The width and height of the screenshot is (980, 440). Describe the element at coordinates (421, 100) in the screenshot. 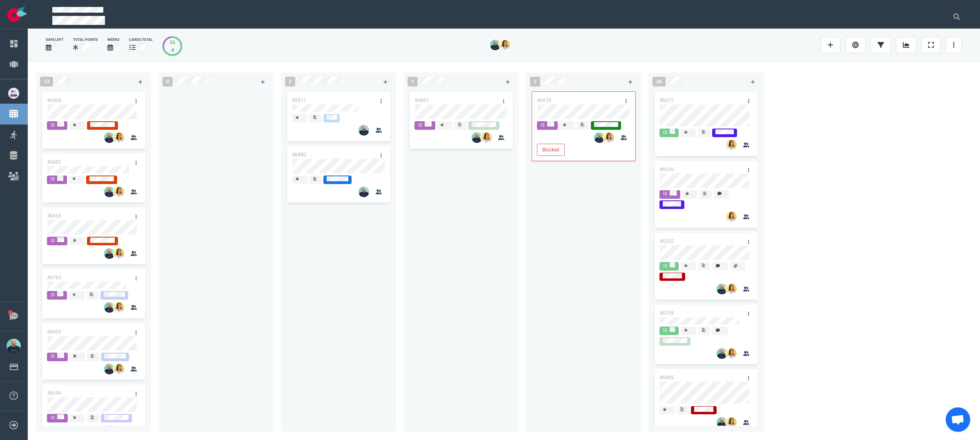

I see `a: #6897` at that location.